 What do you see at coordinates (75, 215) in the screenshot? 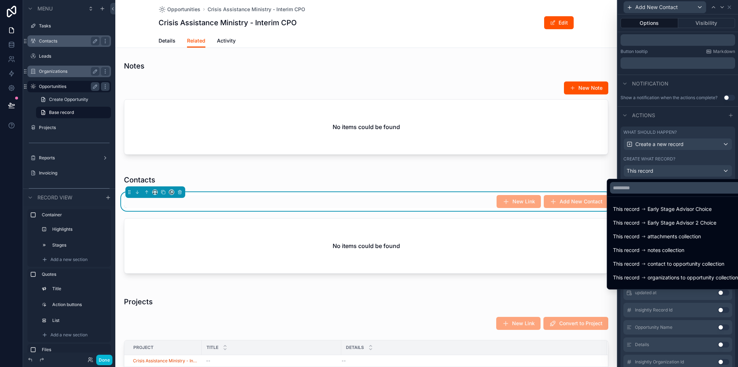
I see `label: Container` at bounding box center [75, 215].